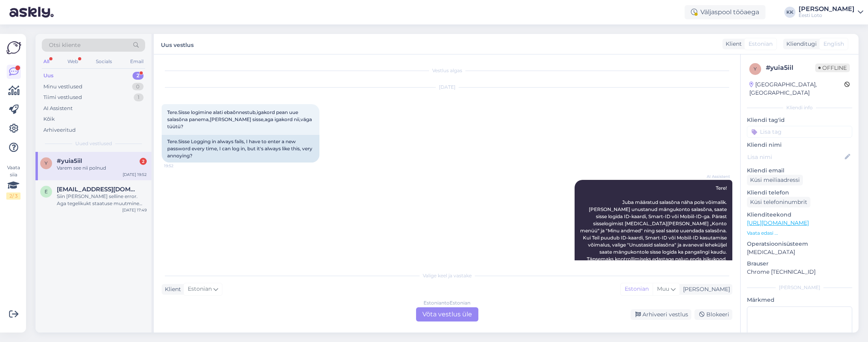 The image size is (868, 342). What do you see at coordinates (725, 12) in the screenshot?
I see `div: Väljaspool tööaega` at bounding box center [725, 12].